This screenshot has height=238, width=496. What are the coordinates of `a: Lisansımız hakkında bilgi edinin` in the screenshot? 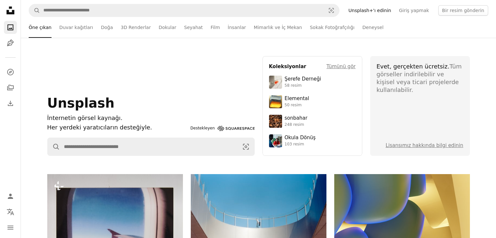 It's located at (424, 145).